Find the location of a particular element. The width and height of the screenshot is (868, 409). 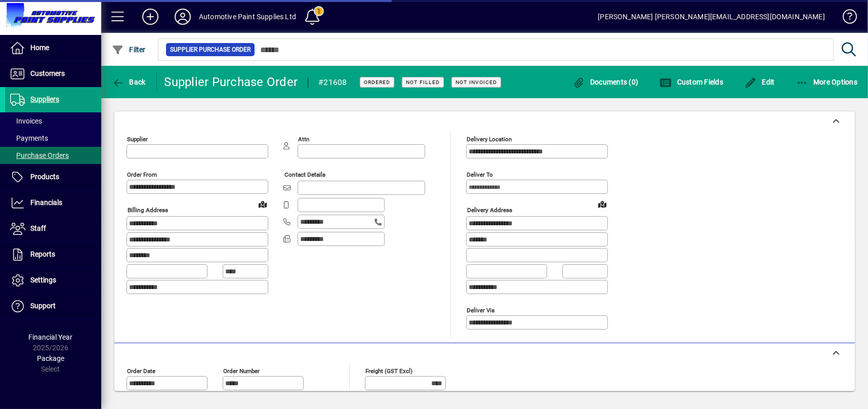

span: Supplier Purchase Order is located at coordinates (210, 50).